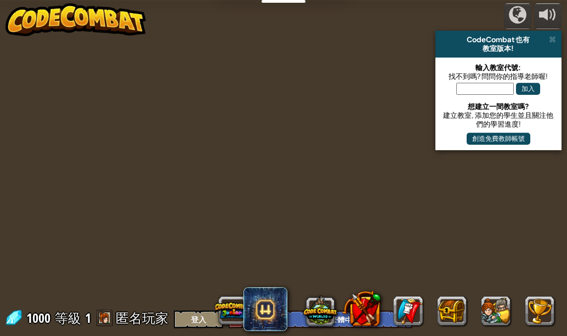 This screenshot has width=567, height=336. What do you see at coordinates (518, 16) in the screenshot?
I see `button: 征戰` at bounding box center [518, 16].